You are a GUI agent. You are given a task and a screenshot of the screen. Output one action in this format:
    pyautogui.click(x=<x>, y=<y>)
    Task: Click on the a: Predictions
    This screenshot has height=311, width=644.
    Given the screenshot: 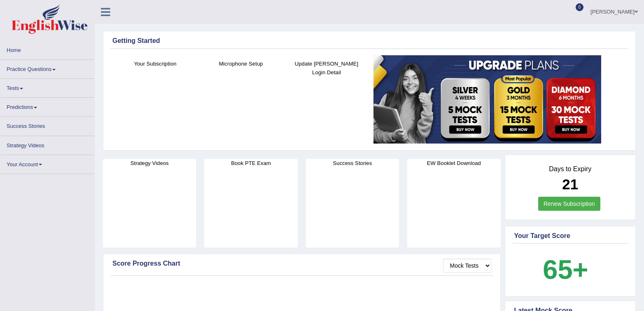 What is the action you would take?
    pyautogui.click(x=47, y=105)
    